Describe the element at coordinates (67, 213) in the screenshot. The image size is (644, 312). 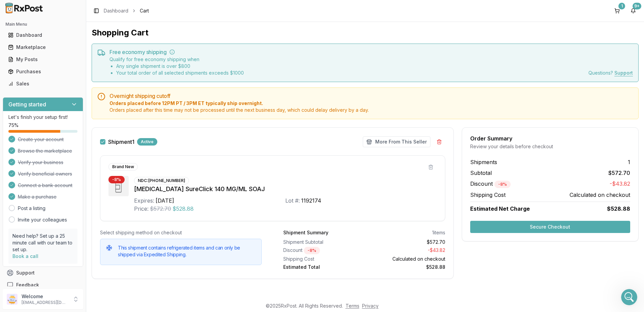
I see `textarea: Message…` at that location.